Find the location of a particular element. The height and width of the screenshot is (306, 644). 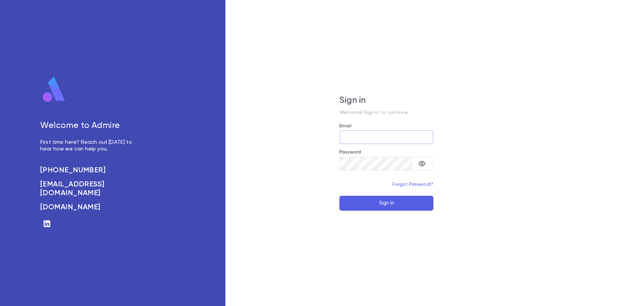

a: Forgot Password? is located at coordinates (413, 185).